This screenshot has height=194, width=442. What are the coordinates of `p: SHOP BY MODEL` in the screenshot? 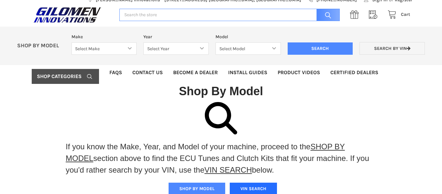 It's located at (41, 46).